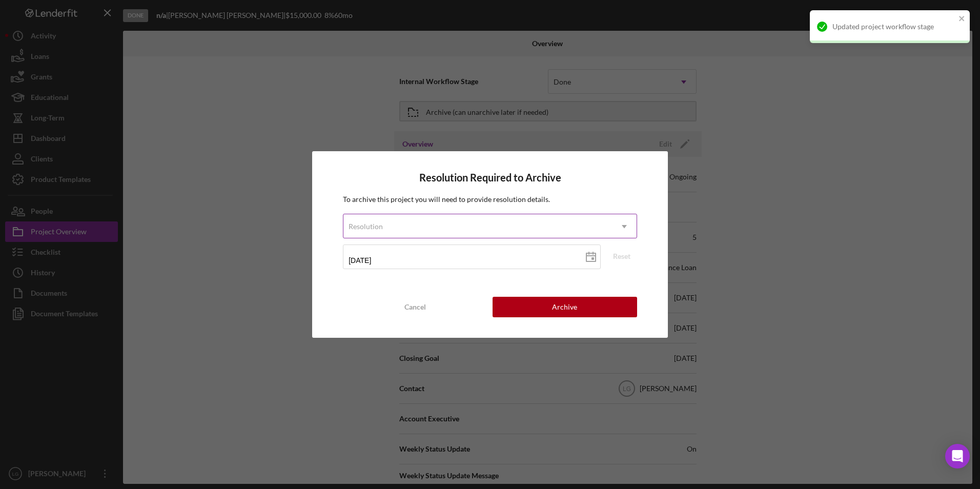  I want to click on h4: Resolution Required to Archive, so click(490, 178).